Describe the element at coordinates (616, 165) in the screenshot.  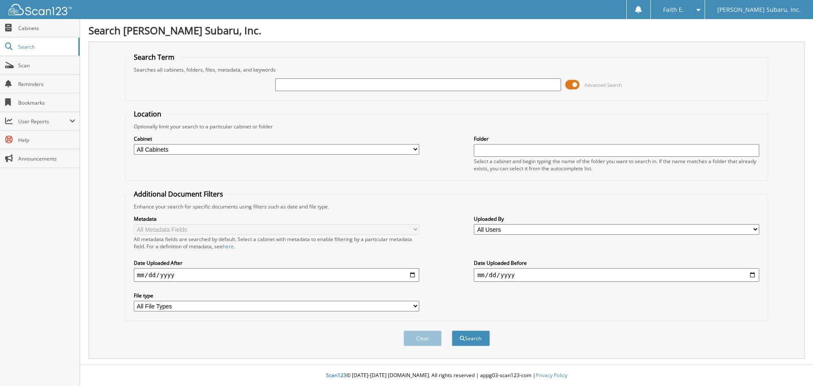
I see `div: Select a cabinet and begin typing the name of the folder you want to search in. If the name match...` at that location.